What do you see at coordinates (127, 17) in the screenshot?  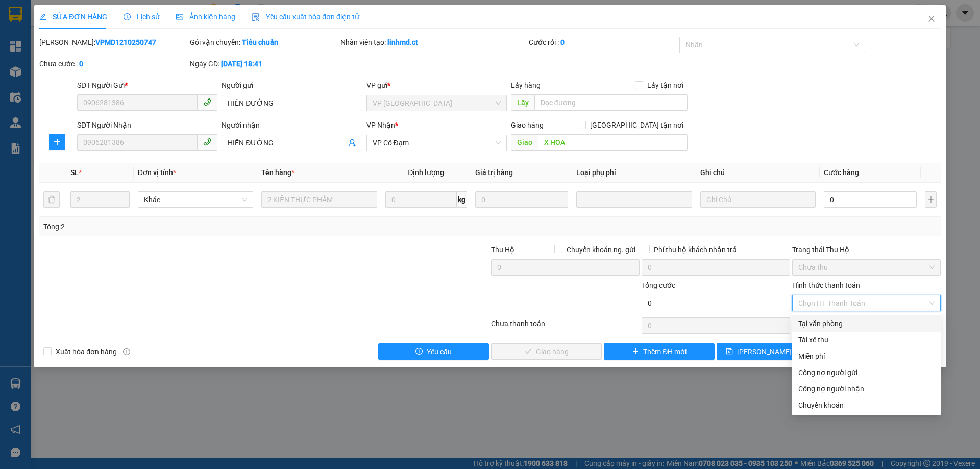 I see `span: clock-circle` at bounding box center [127, 17].